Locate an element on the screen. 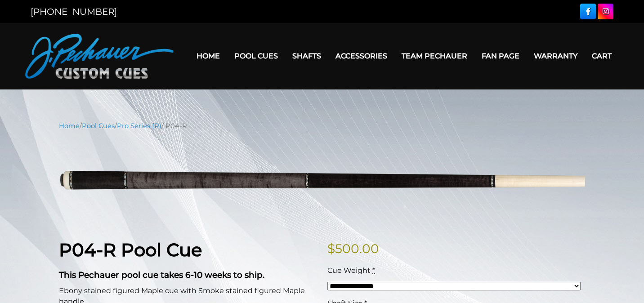  strong: P04-R Pool Cue is located at coordinates (130, 250).